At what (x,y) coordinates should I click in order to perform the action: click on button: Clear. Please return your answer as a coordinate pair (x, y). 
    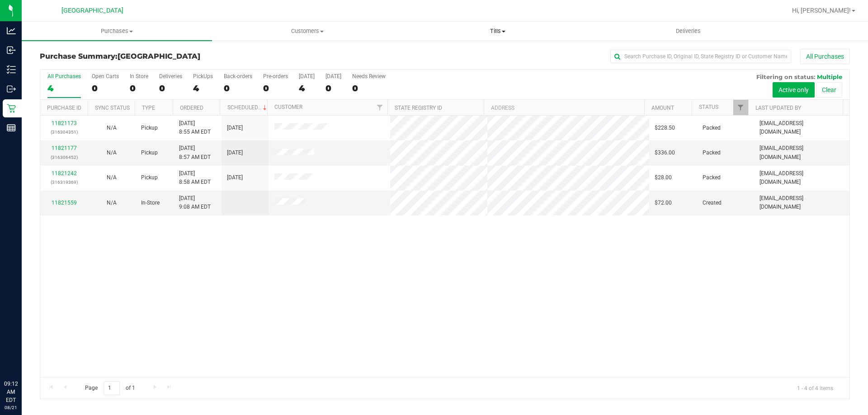
    Looking at the image, I should click on (829, 90).